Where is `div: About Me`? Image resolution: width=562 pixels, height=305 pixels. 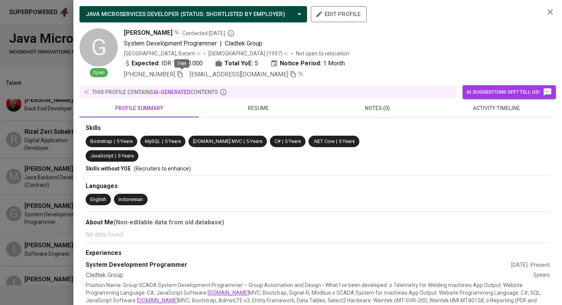
div: About Me is located at coordinates (318, 223).